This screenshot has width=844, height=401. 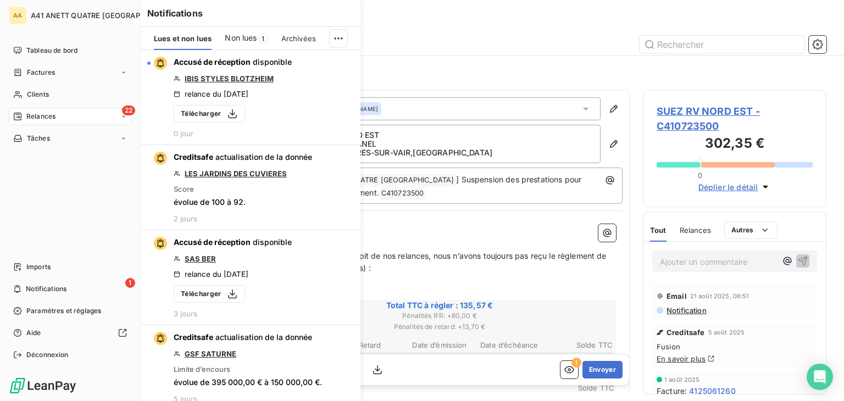 I want to click on button: Envoyer, so click(x=602, y=370).